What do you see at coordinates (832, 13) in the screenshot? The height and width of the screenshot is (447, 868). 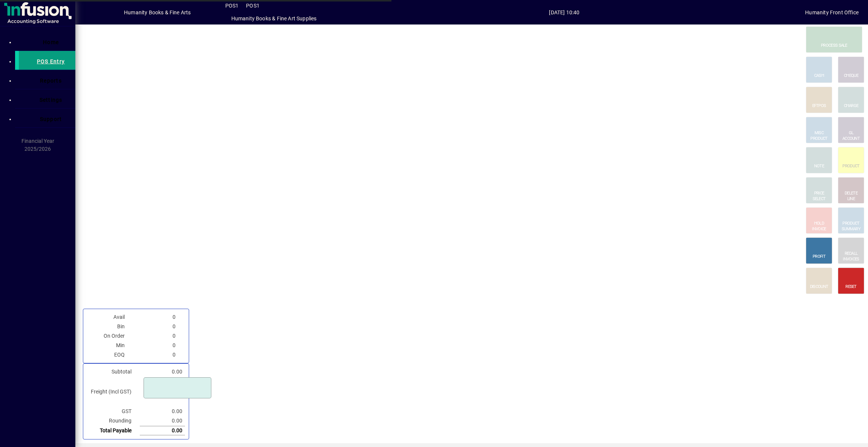 I see `div: Humanity Front Office` at bounding box center [832, 13].